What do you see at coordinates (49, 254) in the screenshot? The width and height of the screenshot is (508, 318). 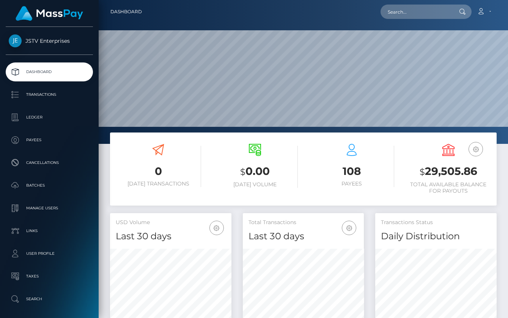 I see `a: User Profile` at bounding box center [49, 254].